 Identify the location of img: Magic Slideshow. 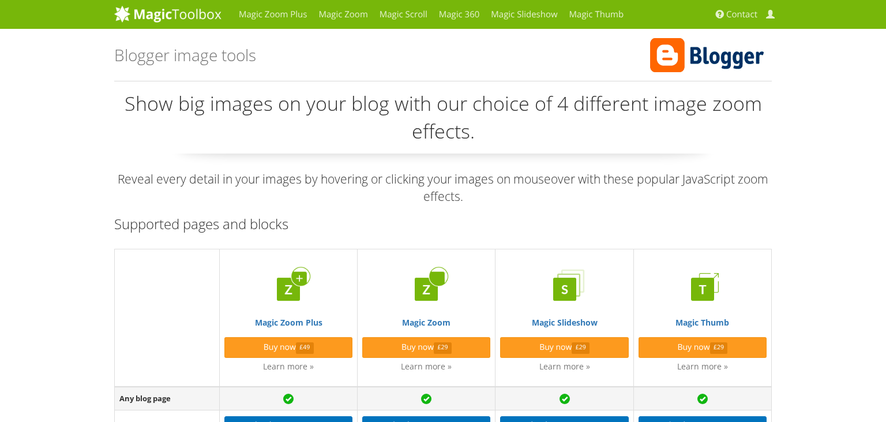
(565, 289).